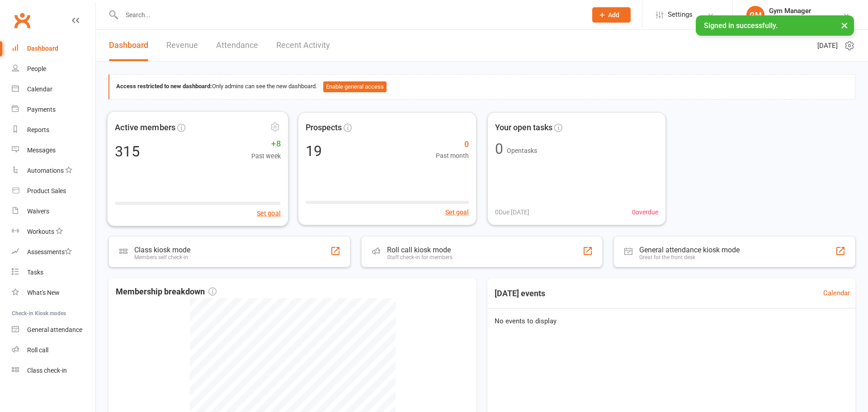 The width and height of the screenshot is (868, 412). Describe the element at coordinates (314, 151) in the screenshot. I see `div: 19` at that location.